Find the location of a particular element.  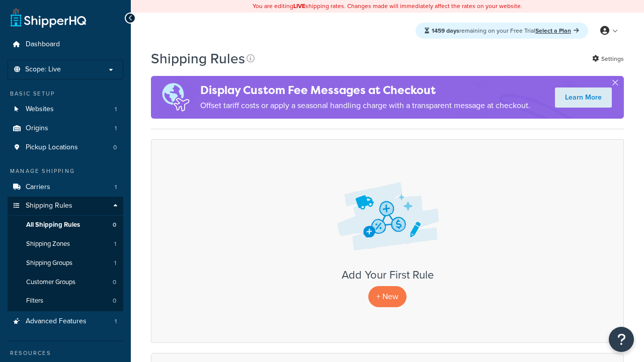

h1: Shipping Rules is located at coordinates (198, 58).